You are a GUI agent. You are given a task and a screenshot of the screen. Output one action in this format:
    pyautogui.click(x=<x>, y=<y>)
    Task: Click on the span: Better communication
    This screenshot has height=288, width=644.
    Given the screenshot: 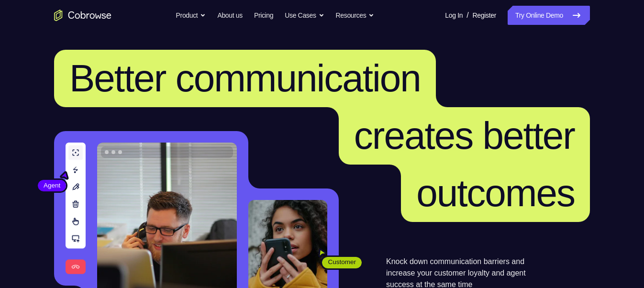 What is the action you would take?
    pyautogui.click(x=245, y=78)
    